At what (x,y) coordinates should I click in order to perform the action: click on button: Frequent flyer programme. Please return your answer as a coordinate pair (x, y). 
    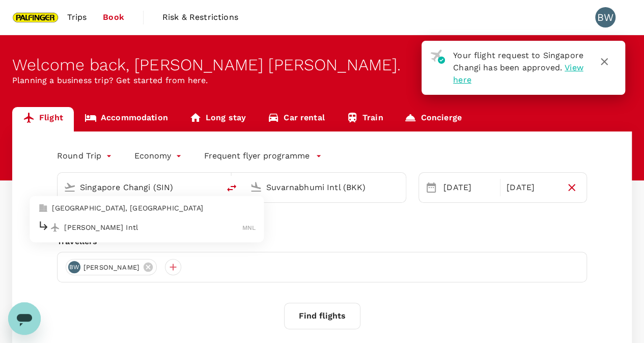
    Looking at the image, I should click on (263, 156).